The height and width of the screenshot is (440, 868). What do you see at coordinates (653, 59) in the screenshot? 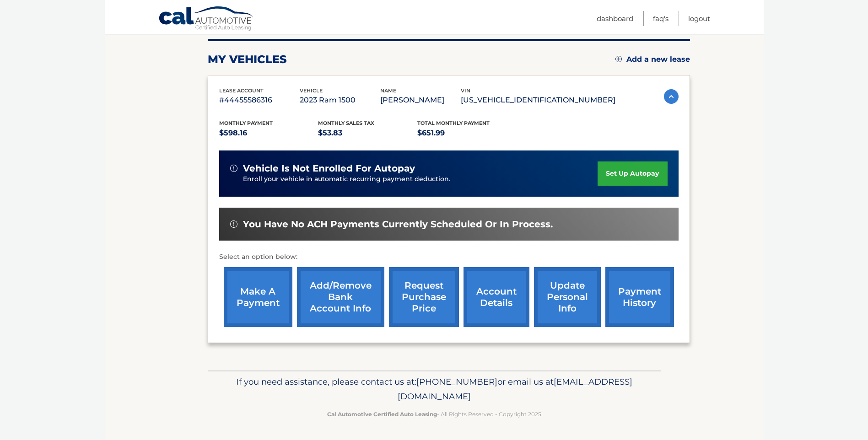
I see `a: Add a new lease` at bounding box center [653, 59].